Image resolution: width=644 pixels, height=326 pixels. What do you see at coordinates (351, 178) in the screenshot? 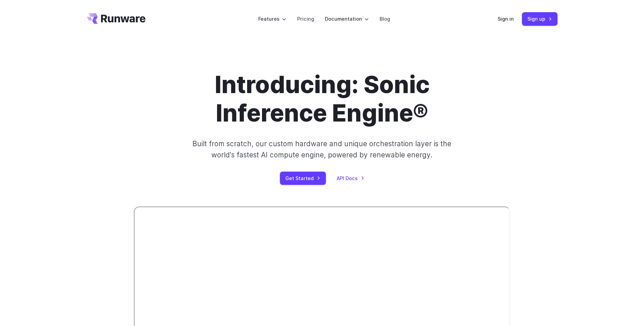
I see `a: API Docs` at bounding box center [351, 178].